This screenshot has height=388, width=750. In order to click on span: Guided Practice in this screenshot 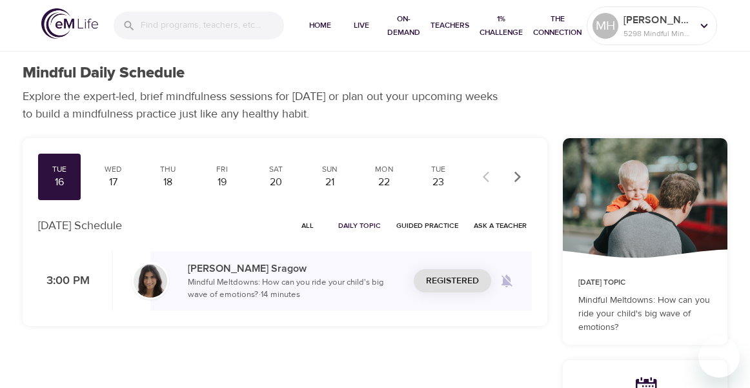, I will do `click(427, 225)`.